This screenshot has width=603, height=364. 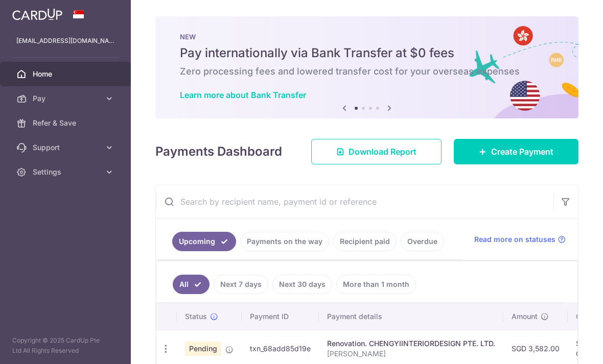 I want to click on span: Pay, so click(x=67, y=99).